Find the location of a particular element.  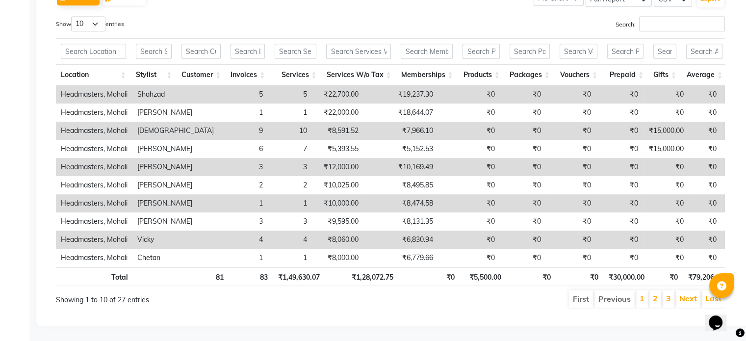

th: ₹1,28,072.75 is located at coordinates (361, 276).